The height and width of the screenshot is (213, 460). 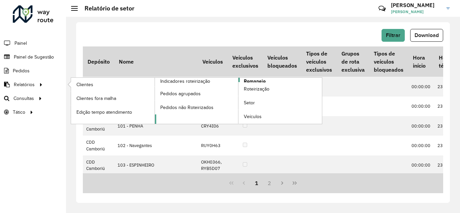 I want to click on th: Tipos de veículos exclusivos, so click(x=319, y=62).